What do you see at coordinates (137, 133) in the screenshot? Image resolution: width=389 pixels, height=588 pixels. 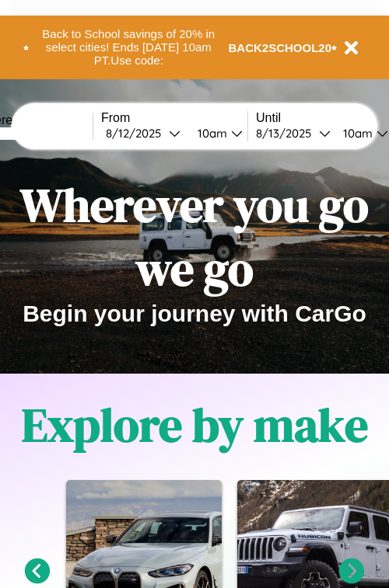 I see `div: 8 / 12 / 2025` at bounding box center [137, 133].